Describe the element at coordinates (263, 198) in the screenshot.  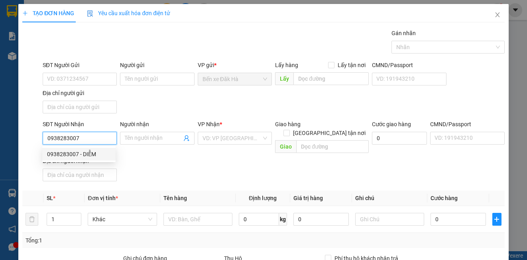
I see `span: Định lượng` at that location.